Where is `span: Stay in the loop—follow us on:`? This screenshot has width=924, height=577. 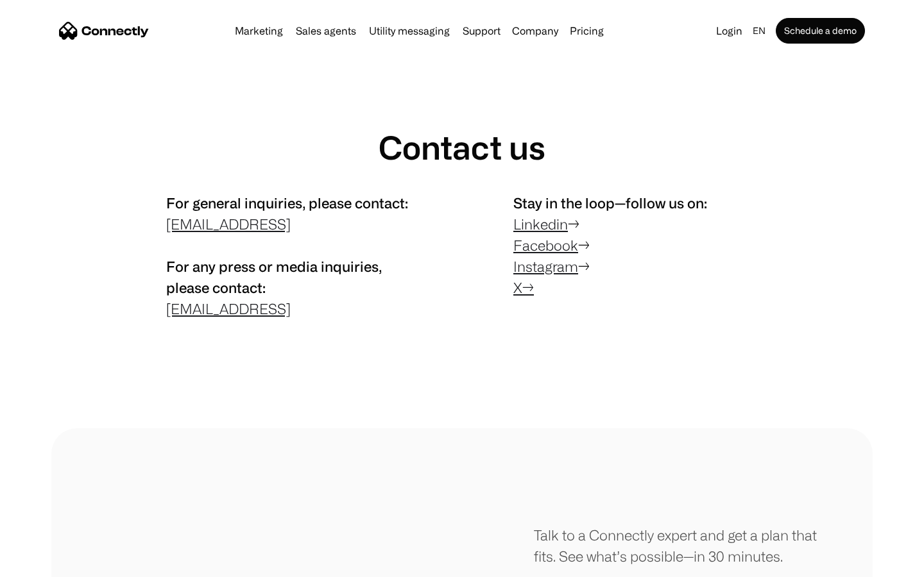
span: Stay in the loop—follow us on: is located at coordinates (610, 202).